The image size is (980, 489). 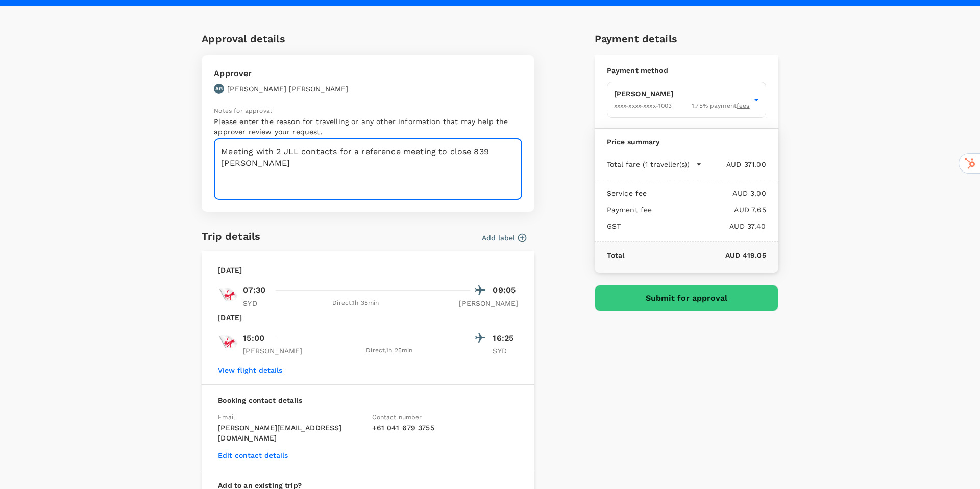 I want to click on span: XXXX-XXXX-XXXX-1003, so click(x=643, y=106).